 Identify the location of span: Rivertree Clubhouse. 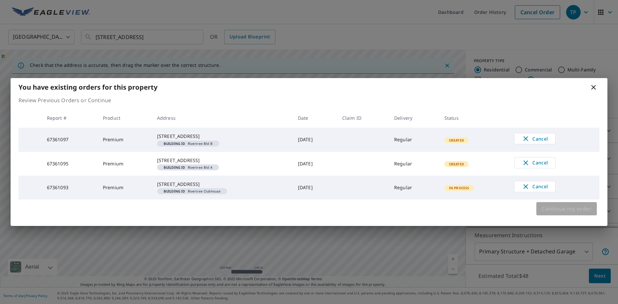
(192, 191).